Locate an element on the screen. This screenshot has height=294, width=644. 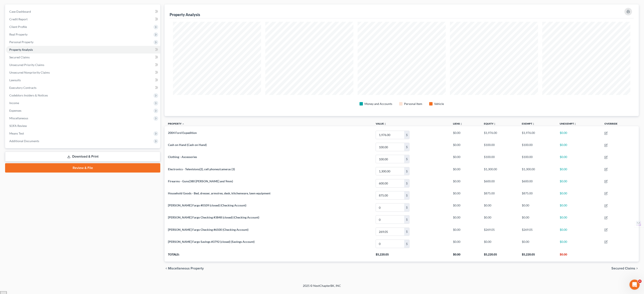
span: Miscellaneous Property is located at coordinates (185, 268).